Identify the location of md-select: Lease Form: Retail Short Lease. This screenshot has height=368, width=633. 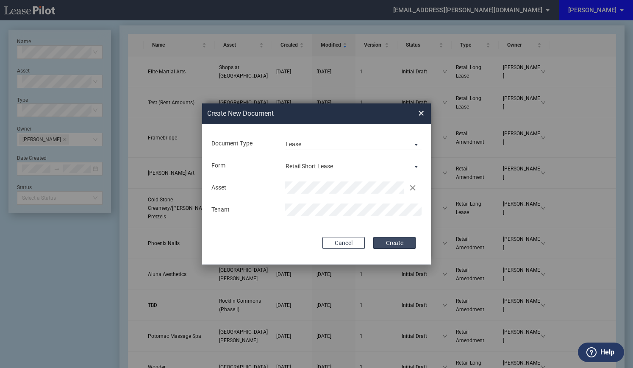
(353, 166).